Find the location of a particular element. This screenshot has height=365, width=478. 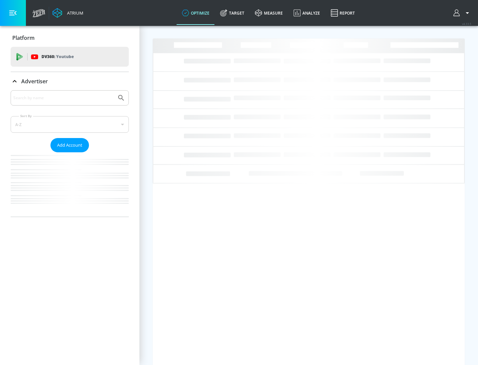

a: Analyze is located at coordinates (307, 13).